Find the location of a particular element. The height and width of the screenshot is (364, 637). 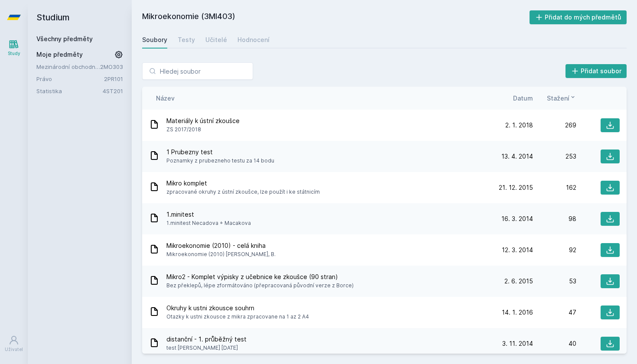

span: 2. 1. 2018 is located at coordinates (520, 126).